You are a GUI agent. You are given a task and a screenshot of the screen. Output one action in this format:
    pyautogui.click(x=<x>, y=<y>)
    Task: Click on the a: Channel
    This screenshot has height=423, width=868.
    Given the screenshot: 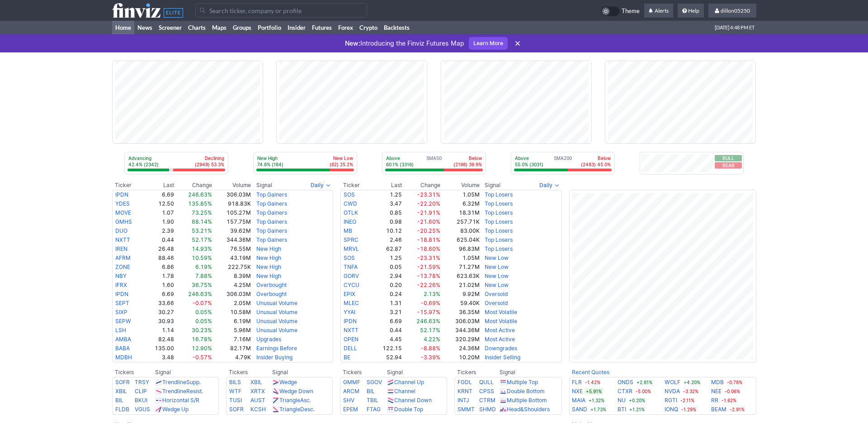 What is the action you would take?
    pyautogui.click(x=404, y=391)
    